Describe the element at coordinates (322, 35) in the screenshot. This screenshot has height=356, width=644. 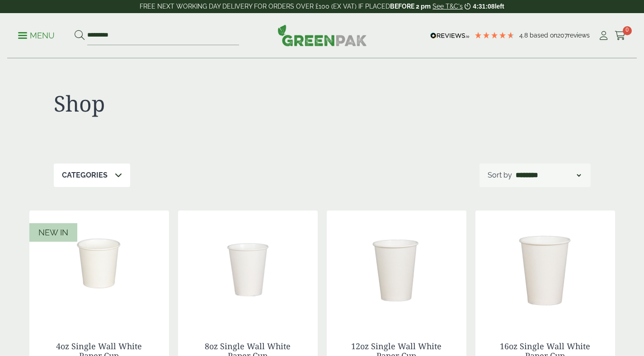
I see `img: GreenPak Supplies` at that location.